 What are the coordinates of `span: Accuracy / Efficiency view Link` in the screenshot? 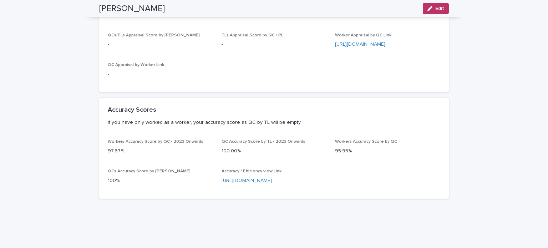 It's located at (252, 171).